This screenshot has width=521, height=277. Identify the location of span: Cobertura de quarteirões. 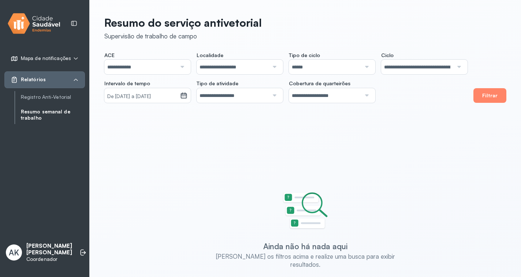
(320, 84).